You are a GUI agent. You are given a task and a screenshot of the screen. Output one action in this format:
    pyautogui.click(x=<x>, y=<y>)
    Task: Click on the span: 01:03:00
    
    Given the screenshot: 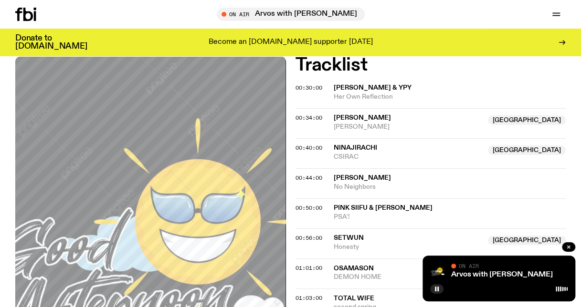 What is the action you would take?
    pyautogui.click(x=309, y=298)
    